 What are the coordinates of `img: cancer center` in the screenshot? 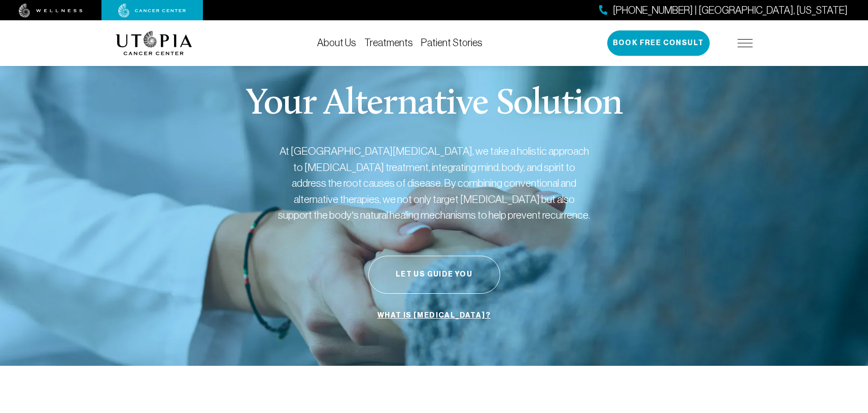 It's located at (152, 11).